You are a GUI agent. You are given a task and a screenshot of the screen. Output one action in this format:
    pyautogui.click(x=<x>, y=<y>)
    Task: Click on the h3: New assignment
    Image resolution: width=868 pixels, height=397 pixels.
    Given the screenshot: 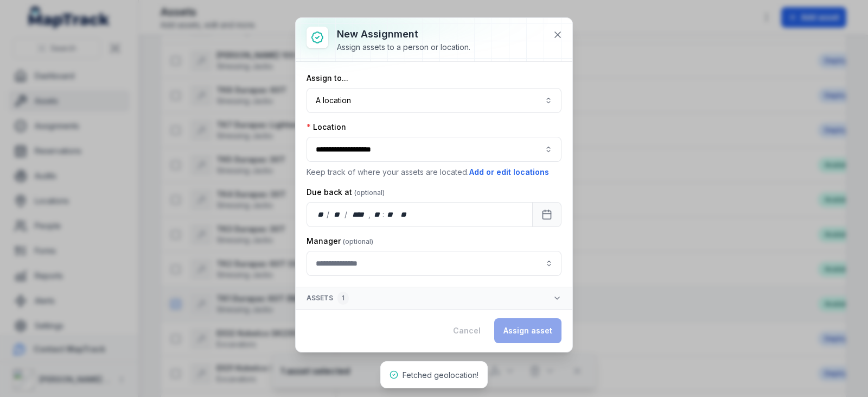 What is the action you would take?
    pyautogui.click(x=403, y=34)
    